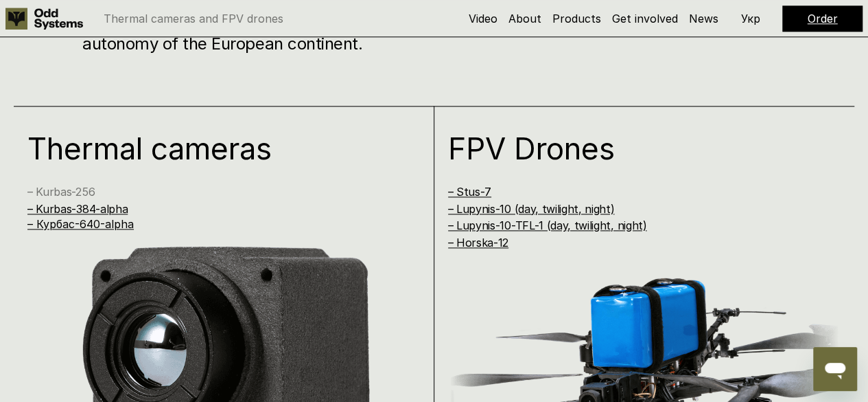 This screenshot has height=402, width=868. What do you see at coordinates (81, 224) in the screenshot?
I see `a: – Курбас-640-alpha` at bounding box center [81, 224].